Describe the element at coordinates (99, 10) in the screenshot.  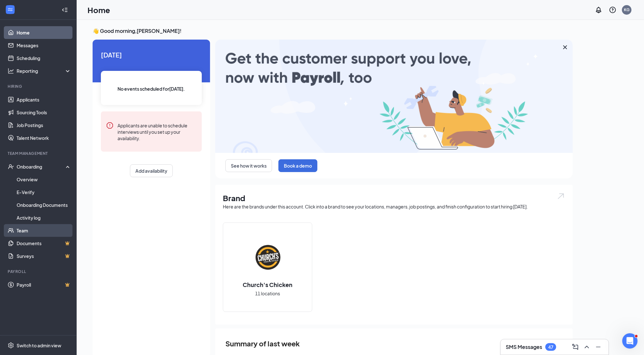
I see `h1: Home` at that location.